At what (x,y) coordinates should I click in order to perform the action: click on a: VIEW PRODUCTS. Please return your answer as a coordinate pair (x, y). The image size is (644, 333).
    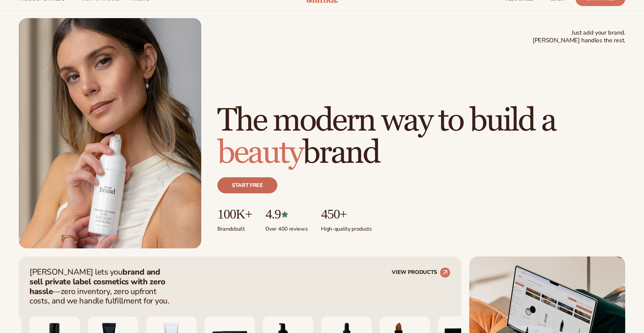
    Looking at the image, I should click on (421, 272).